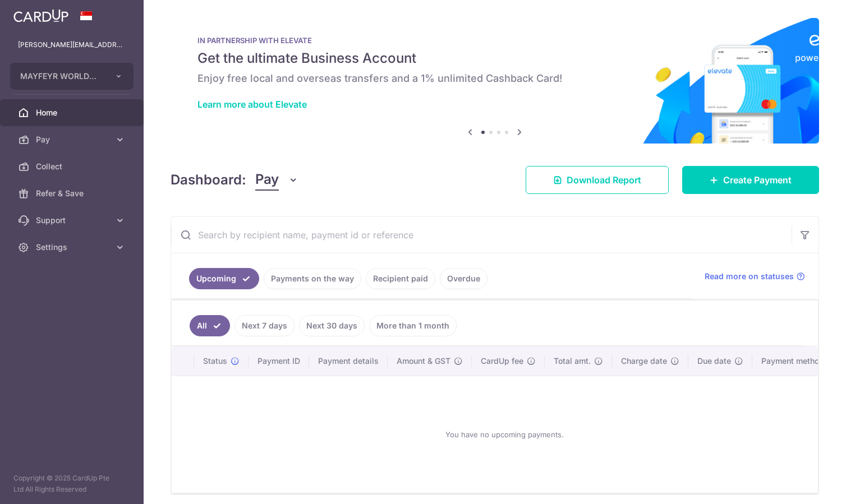 Image resolution: width=846 pixels, height=504 pixels. Describe the element at coordinates (423, 361) in the screenshot. I see `span: Amount & GST` at that location.